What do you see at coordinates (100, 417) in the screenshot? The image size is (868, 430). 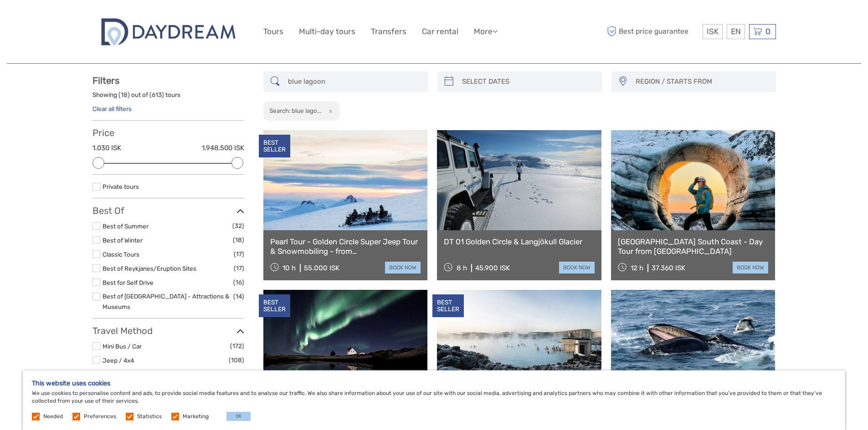 I see `label: Preferences` at bounding box center [100, 417].